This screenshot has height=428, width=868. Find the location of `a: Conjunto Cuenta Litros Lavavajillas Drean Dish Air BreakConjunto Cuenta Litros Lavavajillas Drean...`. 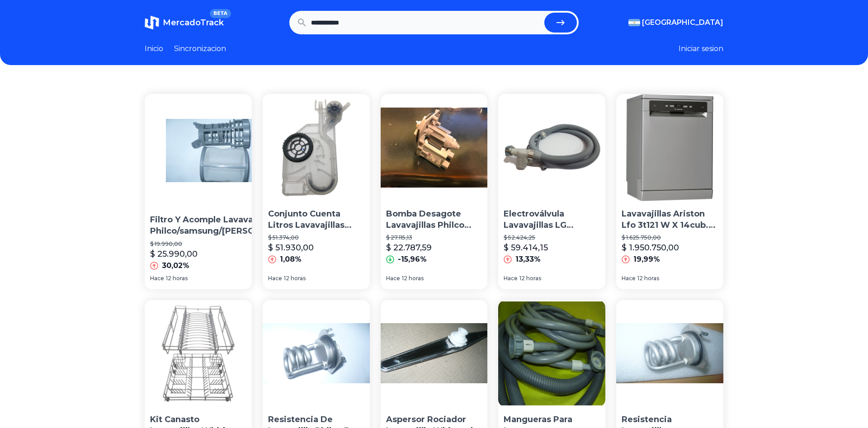

a: Conjunto Cuenta Litros Lavavajillas Drean Dish Air BreakConjunto Cuenta Litros Lavavajillas Drean... is located at coordinates (316, 191).